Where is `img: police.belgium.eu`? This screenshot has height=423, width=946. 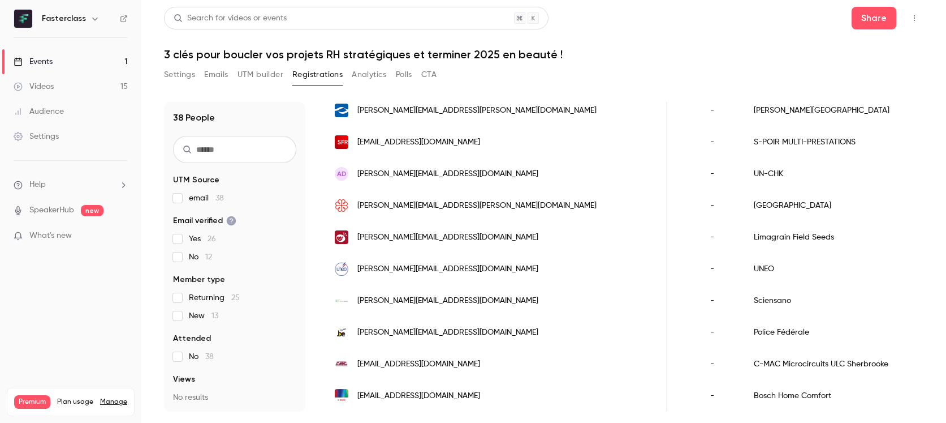
img: police.belgium.eu is located at coordinates (342, 332).